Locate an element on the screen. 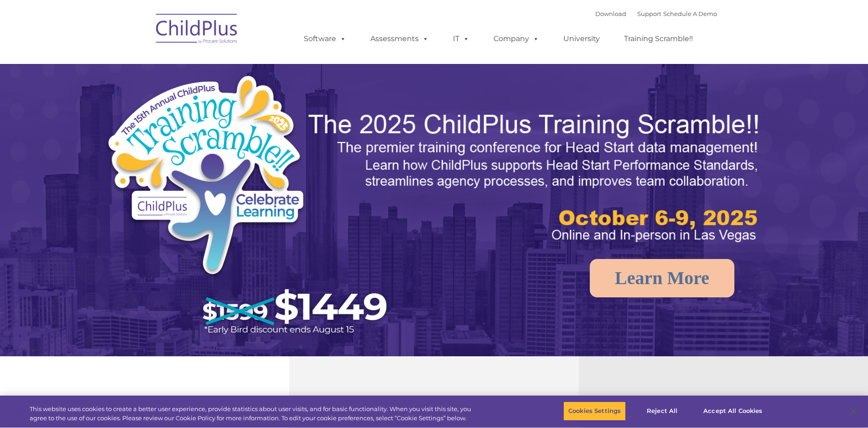 This screenshot has width=868, height=428. a: Software is located at coordinates (325, 39).